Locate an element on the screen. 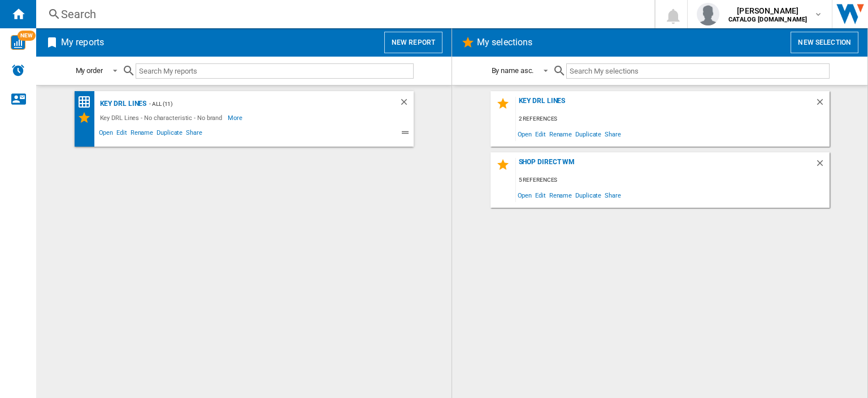 Image resolution: width=868 pixels, height=398 pixels. button: New selection is located at coordinates (825, 43).